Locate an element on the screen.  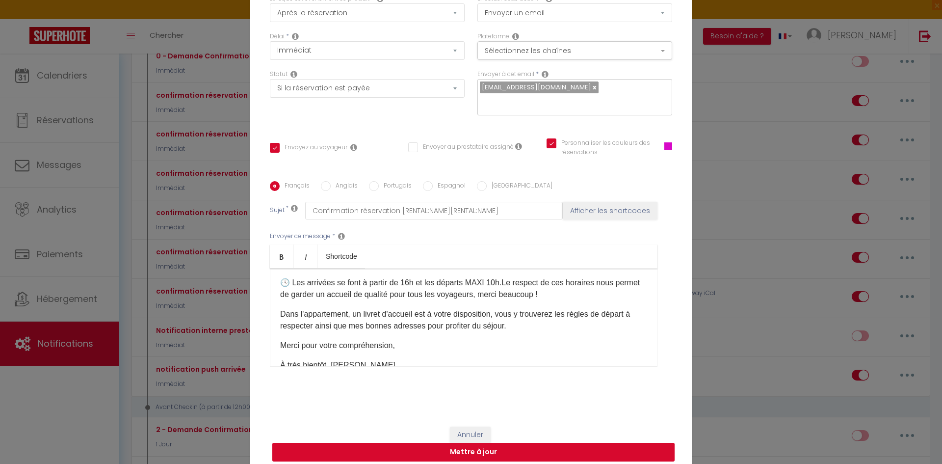
label: Français is located at coordinates (294, 186).